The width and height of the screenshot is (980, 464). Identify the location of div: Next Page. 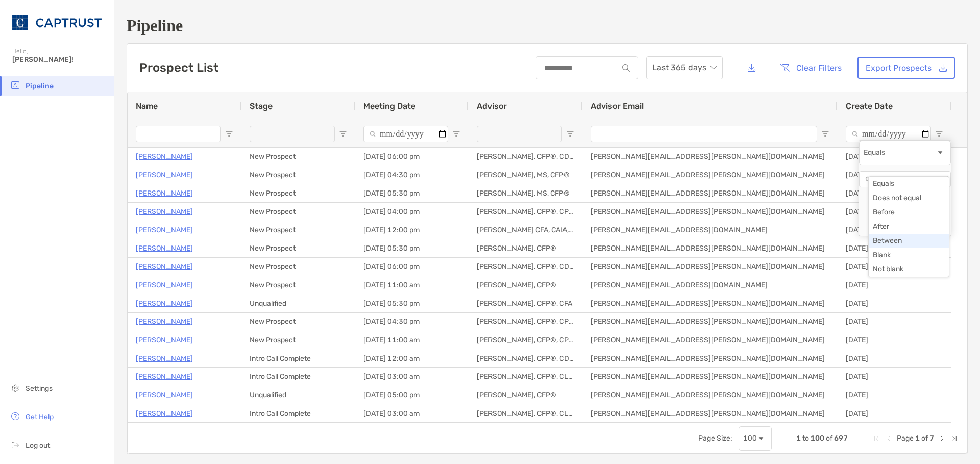
(942, 439).